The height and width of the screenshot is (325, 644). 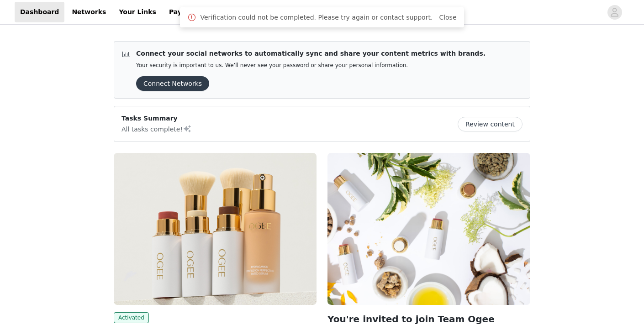 I want to click on p: All tasks complete!, so click(x=157, y=129).